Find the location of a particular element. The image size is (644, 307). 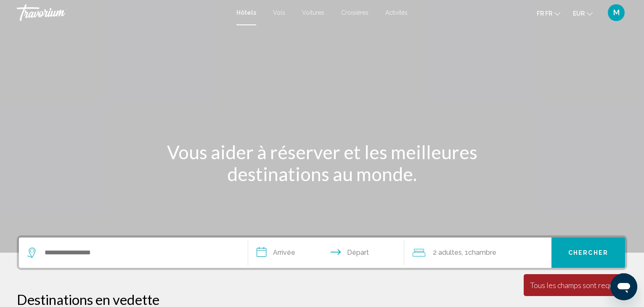

button: Changement de monnaie is located at coordinates (582, 13).